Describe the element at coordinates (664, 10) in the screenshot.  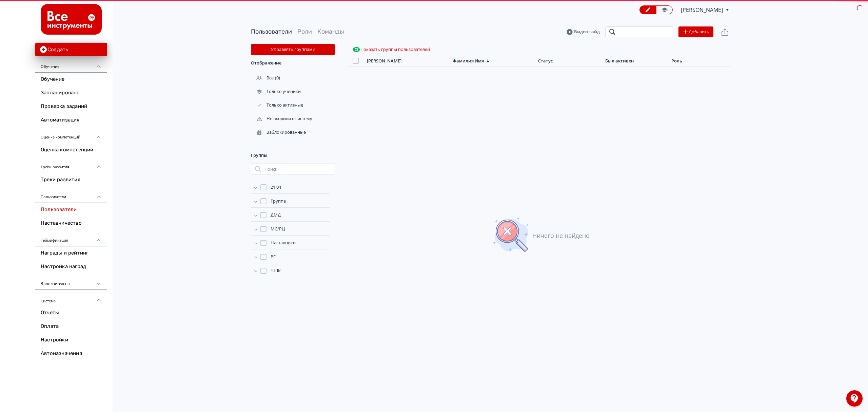
I see `a: Переключиться в режим ученика` at that location.